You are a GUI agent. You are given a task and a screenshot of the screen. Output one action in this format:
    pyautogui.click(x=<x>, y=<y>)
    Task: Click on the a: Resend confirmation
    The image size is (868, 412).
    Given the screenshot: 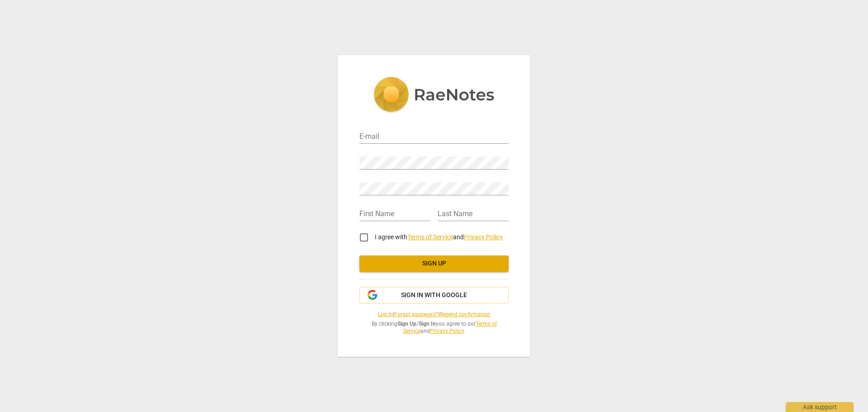 What is the action you would take?
    pyautogui.click(x=465, y=315)
    